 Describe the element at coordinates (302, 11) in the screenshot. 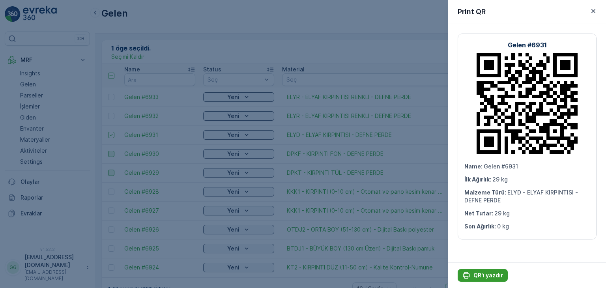

I see `p: Gelen #6930` at that location.